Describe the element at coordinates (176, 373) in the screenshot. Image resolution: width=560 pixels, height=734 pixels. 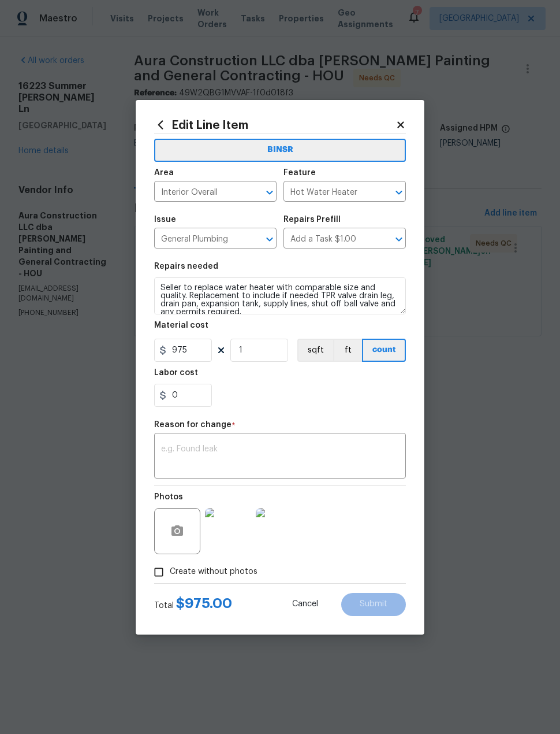
I see `h5: Labor cost` at that location.